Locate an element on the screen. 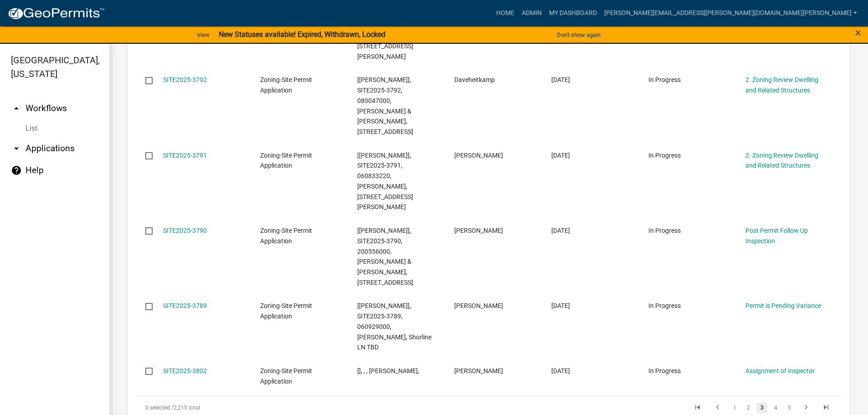 The width and height of the screenshot is (868, 415). a: Post Permit Follow Up Inspection is located at coordinates (776, 235).